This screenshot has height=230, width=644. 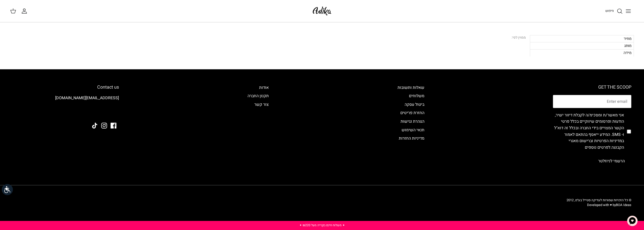 What do you see at coordinates (592, 102) in the screenshot?
I see `input: Email` at bounding box center [592, 102].